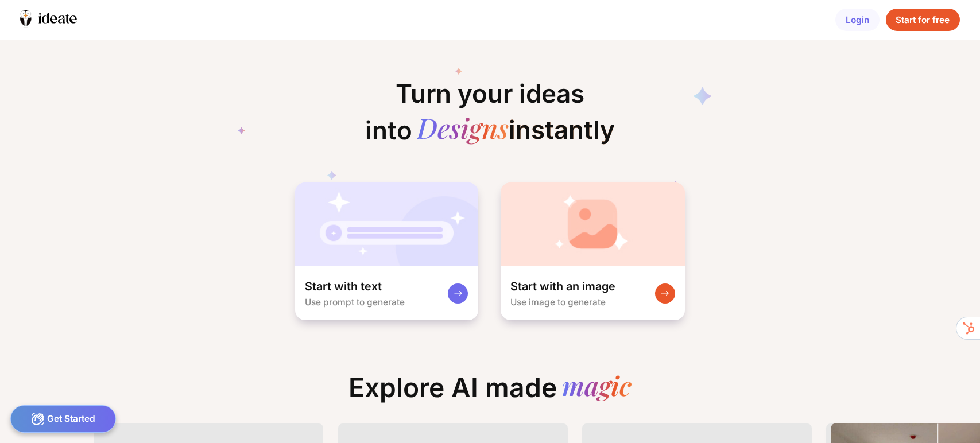 This screenshot has width=980, height=443. What do you see at coordinates (63, 419) in the screenshot?
I see `div: Get Started` at bounding box center [63, 419].